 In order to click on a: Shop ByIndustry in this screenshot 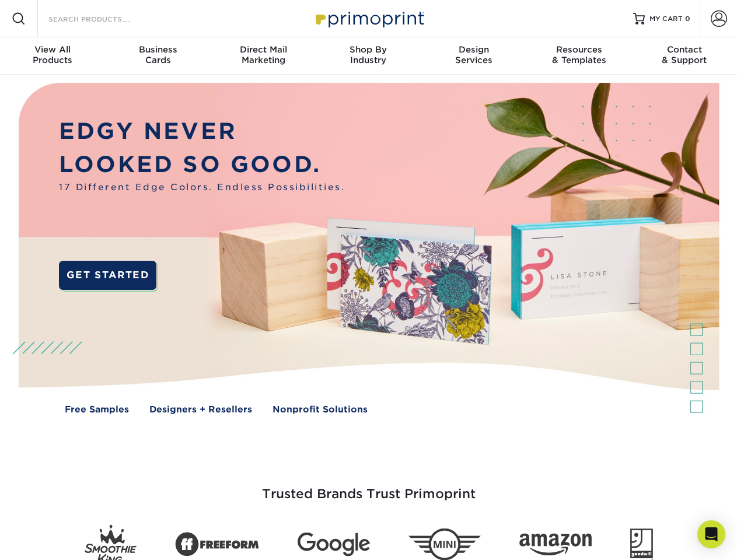, I will do `click(368, 56)`.